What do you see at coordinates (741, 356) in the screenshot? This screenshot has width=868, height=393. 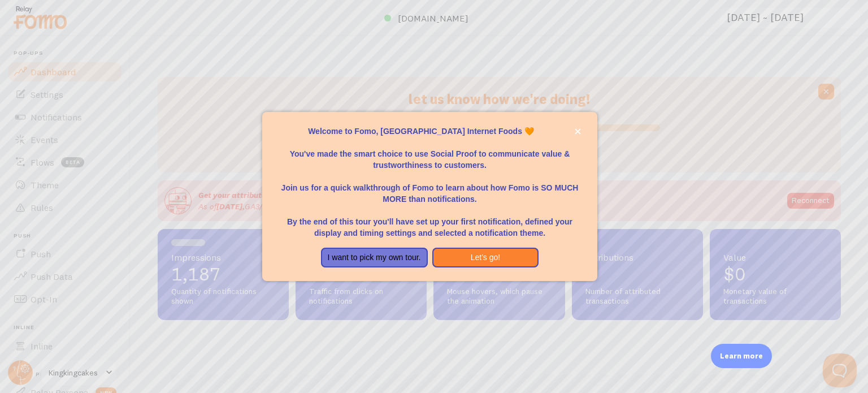 I see `p: Learn more` at bounding box center [741, 356].